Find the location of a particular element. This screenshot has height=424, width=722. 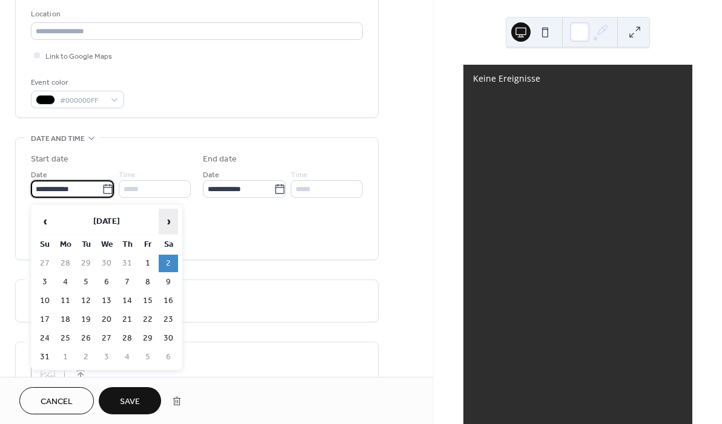

td: 16 is located at coordinates (168, 301).